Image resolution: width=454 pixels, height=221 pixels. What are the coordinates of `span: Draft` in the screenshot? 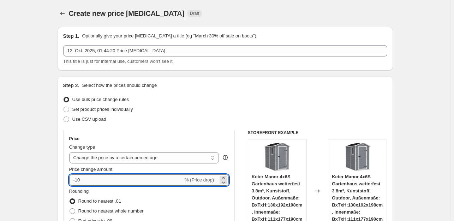 It's located at (194, 13).